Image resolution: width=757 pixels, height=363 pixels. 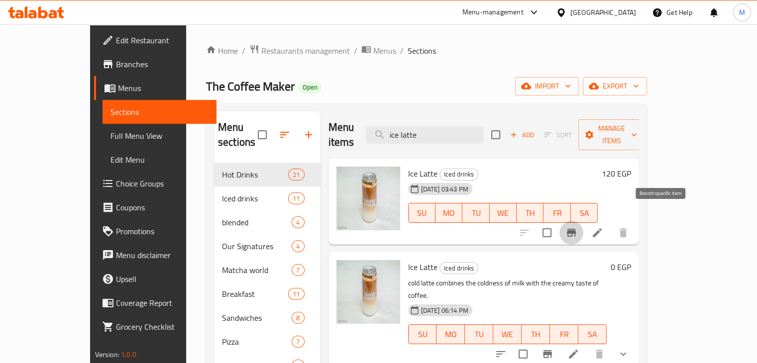 What do you see at coordinates (522, 135) in the screenshot?
I see `span: Add item` at bounding box center [522, 135].